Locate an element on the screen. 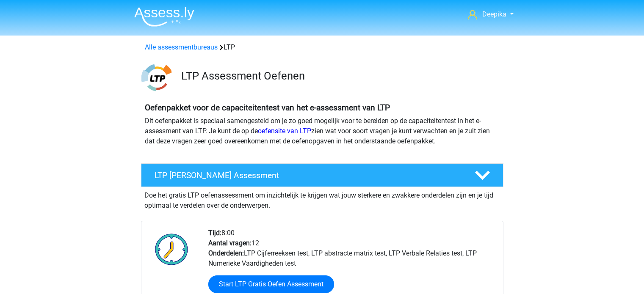 This screenshot has width=644, height=294. img: ltp.png is located at coordinates (156, 77).